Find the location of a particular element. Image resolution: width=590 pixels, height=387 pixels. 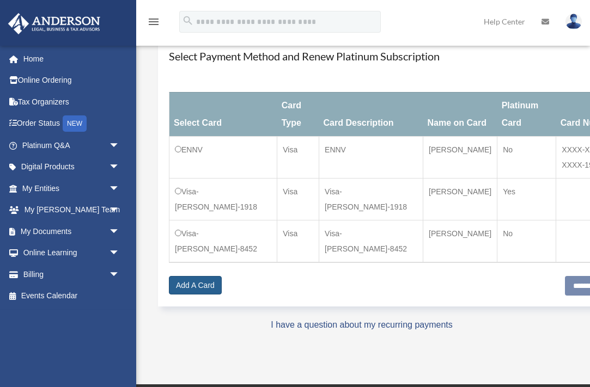

td: Yes is located at coordinates (527, 199).